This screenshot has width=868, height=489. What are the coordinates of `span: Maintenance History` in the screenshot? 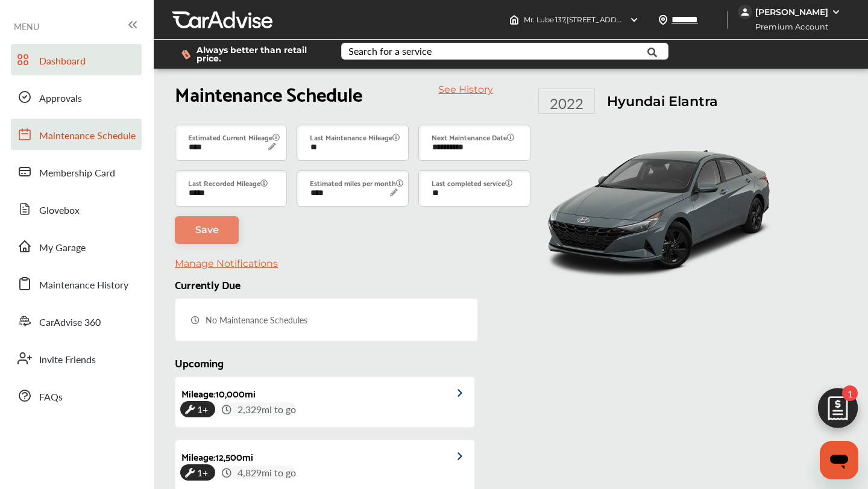 It's located at (84, 286).